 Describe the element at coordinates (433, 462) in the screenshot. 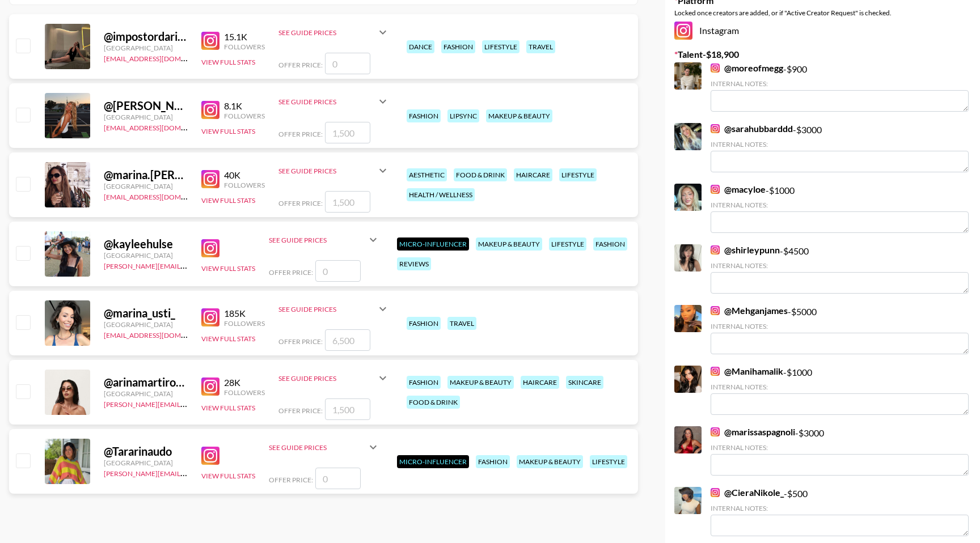

I see `div: Micro-Influencer` at that location.